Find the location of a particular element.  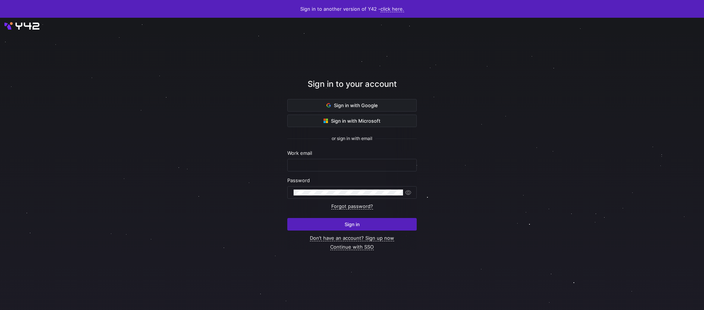

span: Sign in is located at coordinates (352, 224).